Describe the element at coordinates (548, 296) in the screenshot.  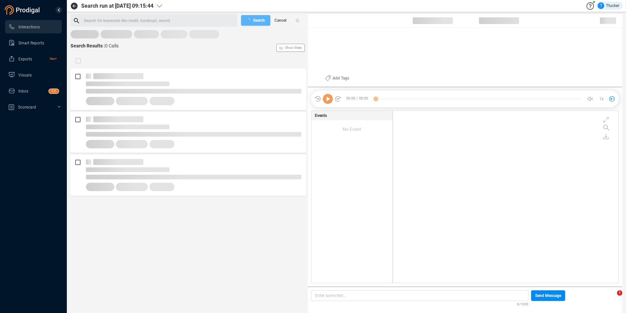
I see `span: Send Message` at that location.